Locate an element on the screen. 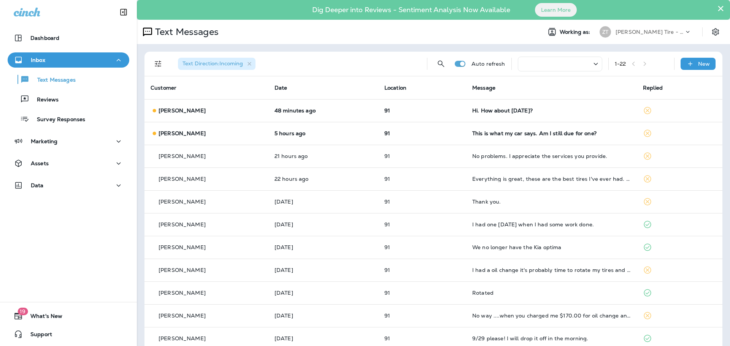 The width and height of the screenshot is (730, 346). button: Support is located at coordinates (68, 334).